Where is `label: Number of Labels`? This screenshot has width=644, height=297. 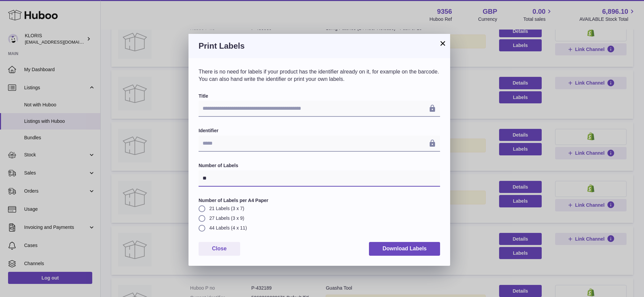
label: Number of Labels is located at coordinates (319, 166).